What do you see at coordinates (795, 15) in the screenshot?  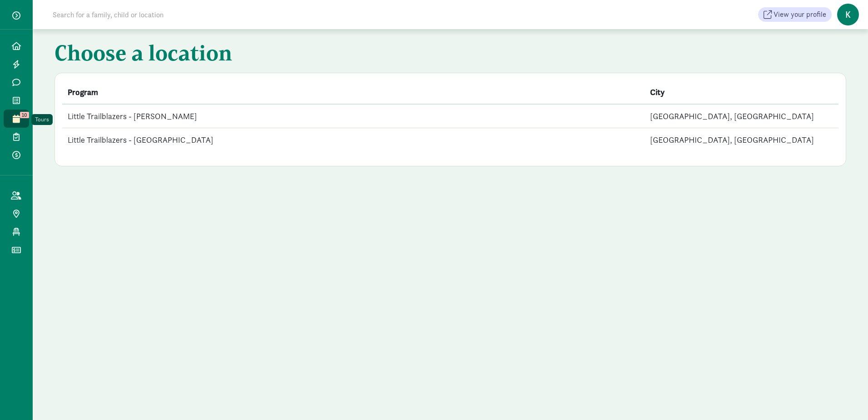 I see `a: View your profile` at bounding box center [795, 15].